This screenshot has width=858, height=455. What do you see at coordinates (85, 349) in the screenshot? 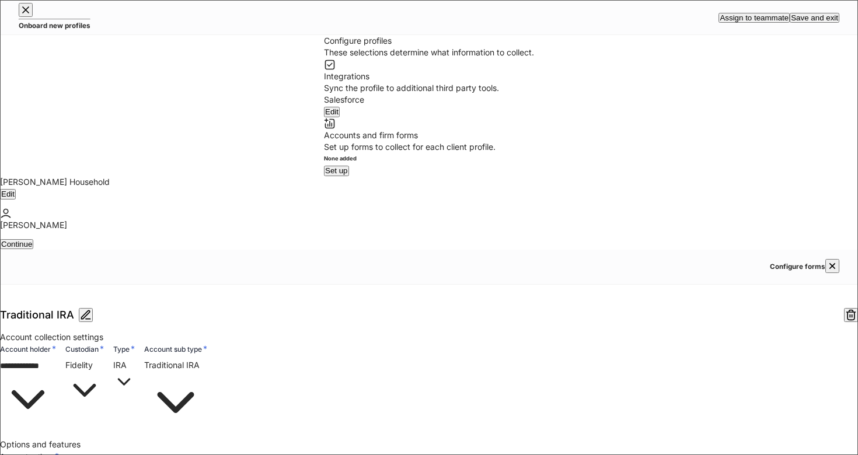
I see `h6: Custodian` at bounding box center [85, 349].